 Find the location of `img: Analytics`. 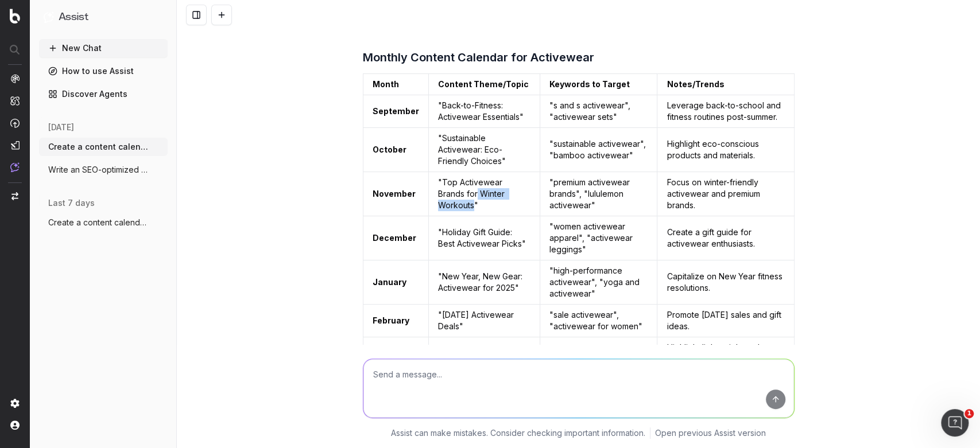

img: Analytics is located at coordinates (15, 79).